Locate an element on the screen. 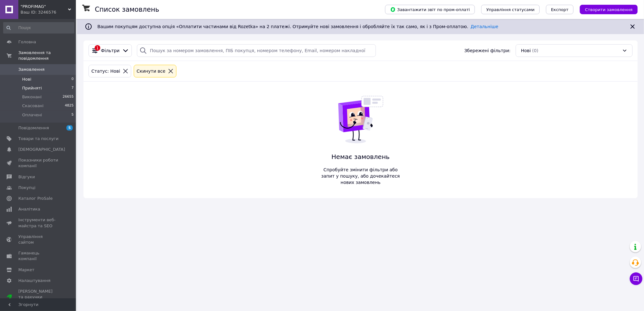 The image size is (644, 311). span: Вашим покупцям доступна опція «Оплатити частинами від Rozetka» на 2 платежі. Отримуйте нові замов... is located at coordinates (298, 27).